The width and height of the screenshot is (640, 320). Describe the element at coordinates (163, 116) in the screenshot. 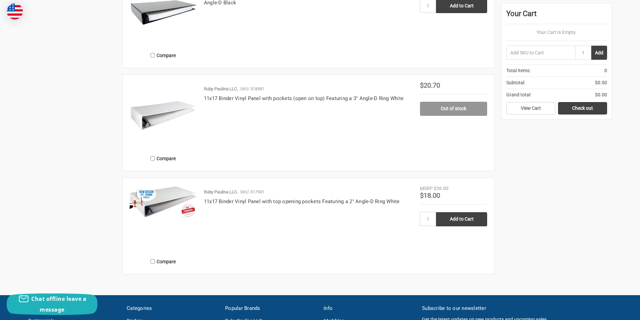

I see `a: 11x17 Binder Vinyl Panel with pockets Featuring a 3" Angle-D Ring White` at that location.